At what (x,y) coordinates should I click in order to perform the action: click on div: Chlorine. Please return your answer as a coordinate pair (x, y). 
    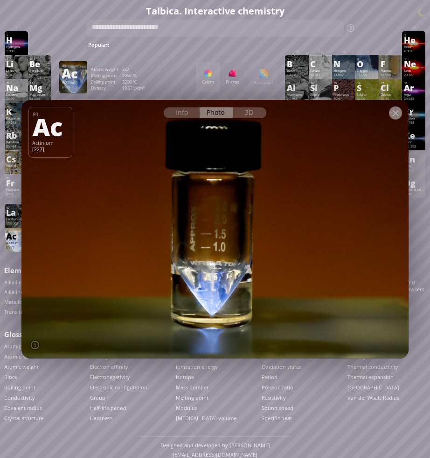
    Looking at the image, I should click on (391, 94).